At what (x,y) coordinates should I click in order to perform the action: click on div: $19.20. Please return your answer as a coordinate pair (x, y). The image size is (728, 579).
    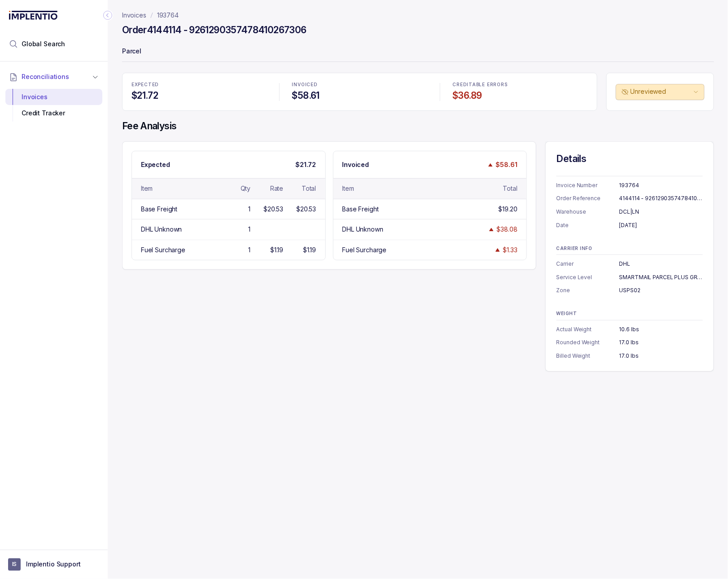
    Looking at the image, I should click on (508, 209).